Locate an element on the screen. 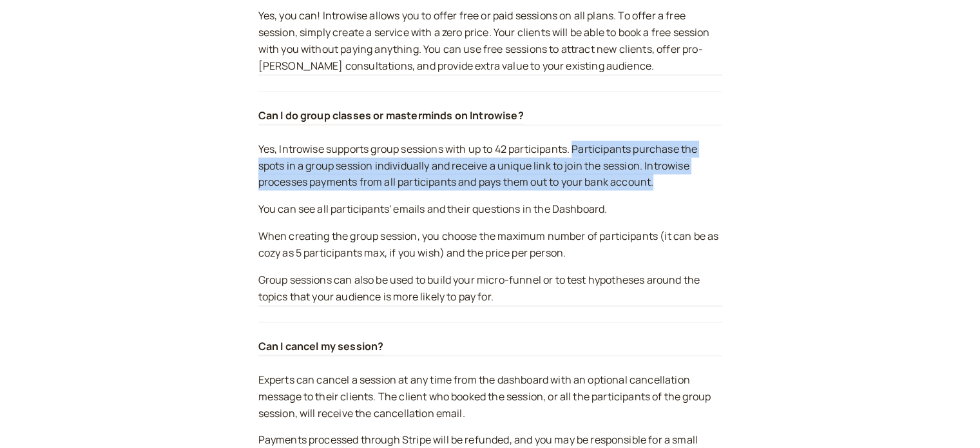 The image size is (980, 448). a: Can I cancel my session? is located at coordinates (490, 347).